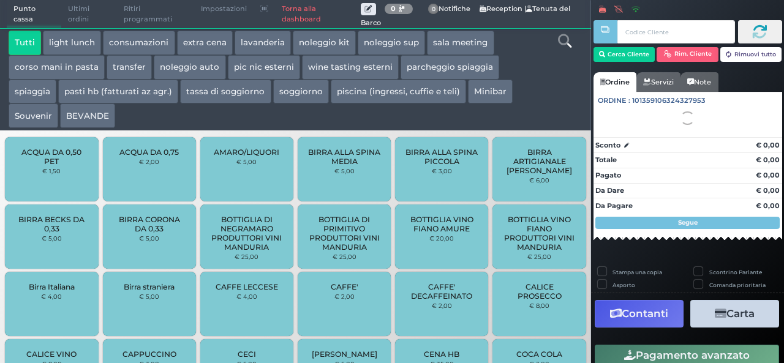 This screenshot has width=784, height=363. What do you see at coordinates (539, 233) in the screenshot?
I see `span: BOTTIGLIA VINO FIANO PRODUTTORI VINI MANDURIA` at bounding box center [539, 233].